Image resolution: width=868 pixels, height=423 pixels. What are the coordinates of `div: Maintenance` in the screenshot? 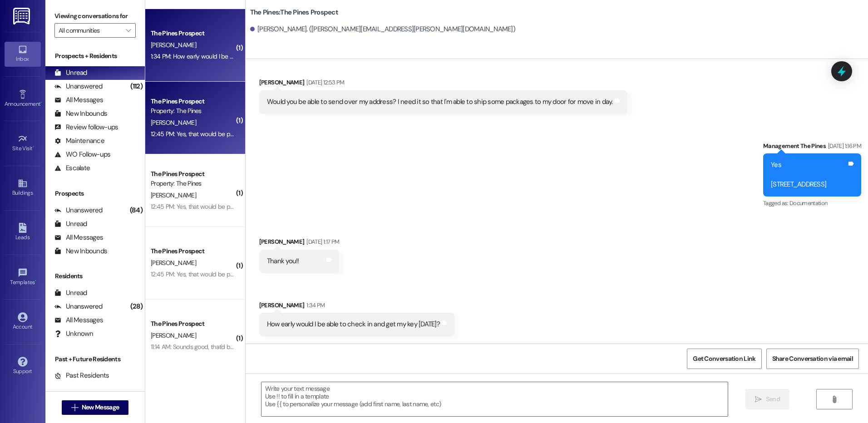 It's located at (79, 141).